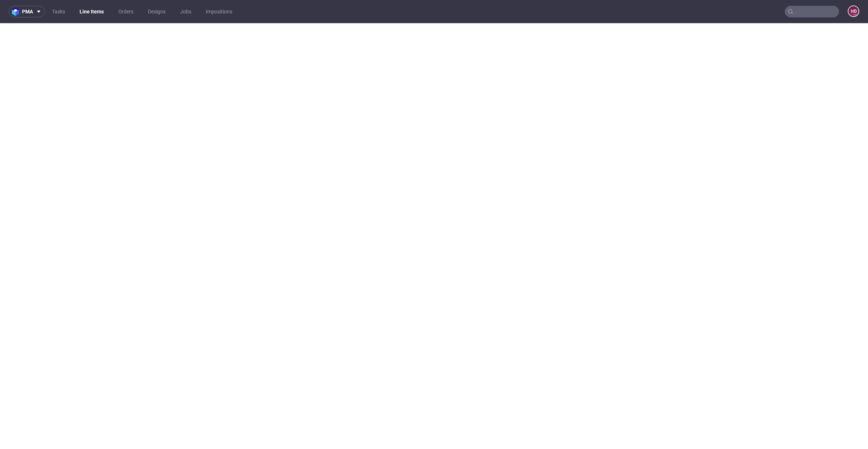 This screenshot has width=868, height=449. What do you see at coordinates (59, 11) in the screenshot?
I see `a: Tasks` at bounding box center [59, 11].